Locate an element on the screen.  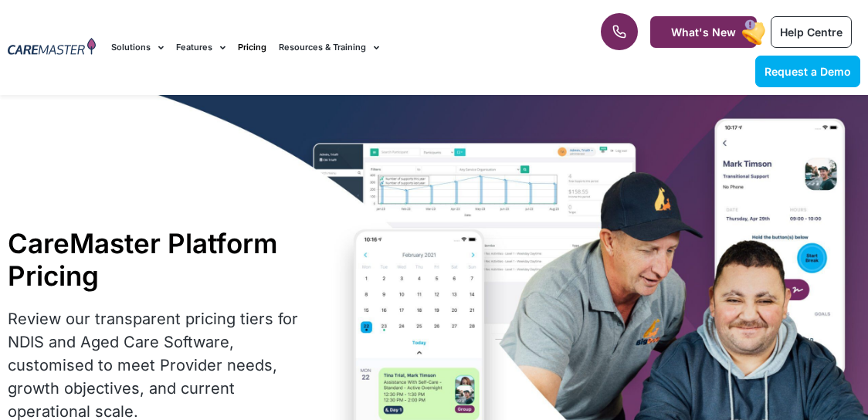
a: Request a Demo is located at coordinates (808, 71).